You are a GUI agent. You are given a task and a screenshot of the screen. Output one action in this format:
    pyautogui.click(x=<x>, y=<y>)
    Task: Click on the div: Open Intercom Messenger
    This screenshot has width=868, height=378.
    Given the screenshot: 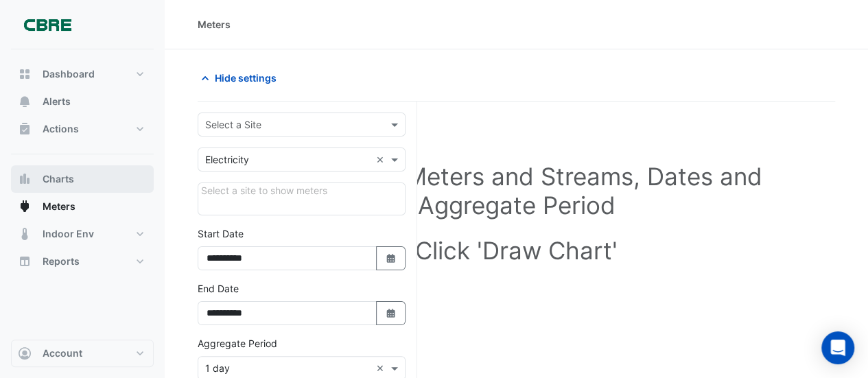 What is the action you would take?
    pyautogui.click(x=838, y=348)
    